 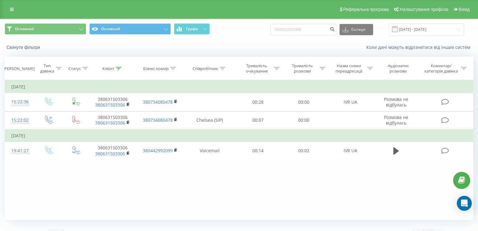 I want to click on a: Коли дані можуть відрізнятися вiд інших систем, so click(x=420, y=47).